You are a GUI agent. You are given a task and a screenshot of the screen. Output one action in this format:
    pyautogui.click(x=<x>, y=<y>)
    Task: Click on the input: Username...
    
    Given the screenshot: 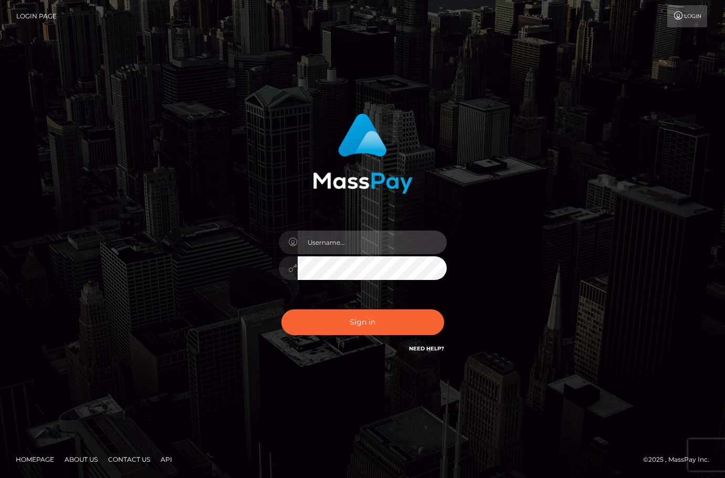 What is the action you would take?
    pyautogui.click(x=372, y=242)
    